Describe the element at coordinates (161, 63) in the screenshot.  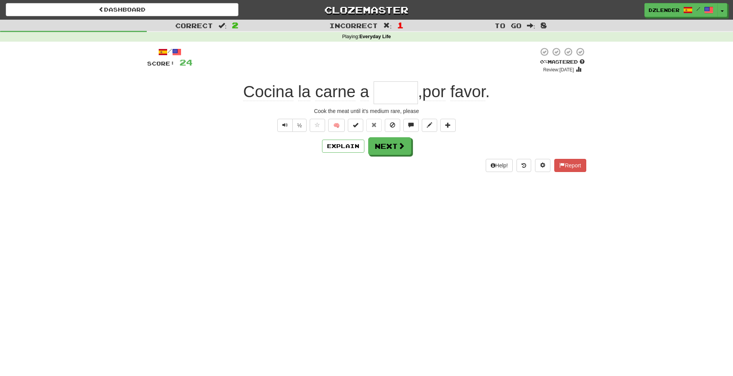
I see `span: Score:` at that location.